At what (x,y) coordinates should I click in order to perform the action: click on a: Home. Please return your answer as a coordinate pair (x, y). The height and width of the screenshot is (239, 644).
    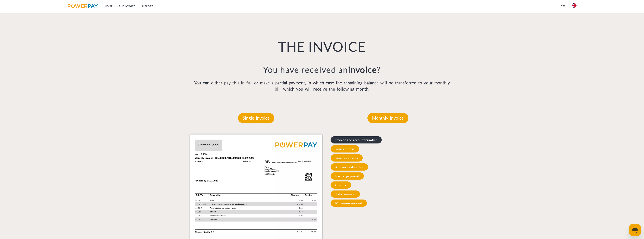
    Looking at the image, I should click on (108, 6).